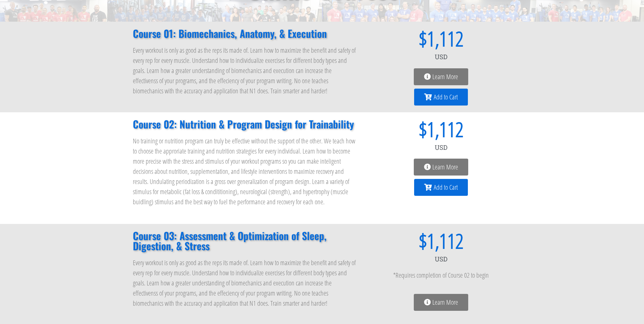 The image size is (644, 324). I want to click on h2: Course 01: Biomechanics, Anatomy, & Execution, so click(245, 33).